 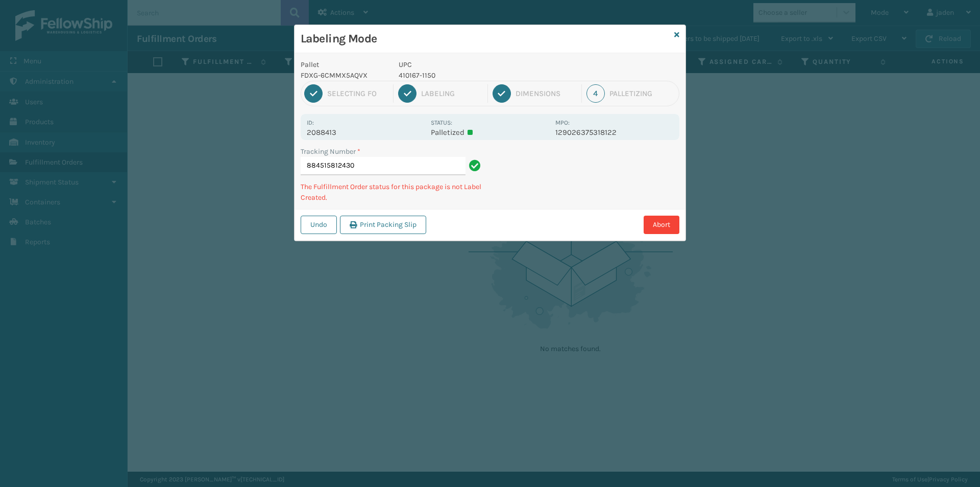 I want to click on p: 410167-1150, so click(x=474, y=75).